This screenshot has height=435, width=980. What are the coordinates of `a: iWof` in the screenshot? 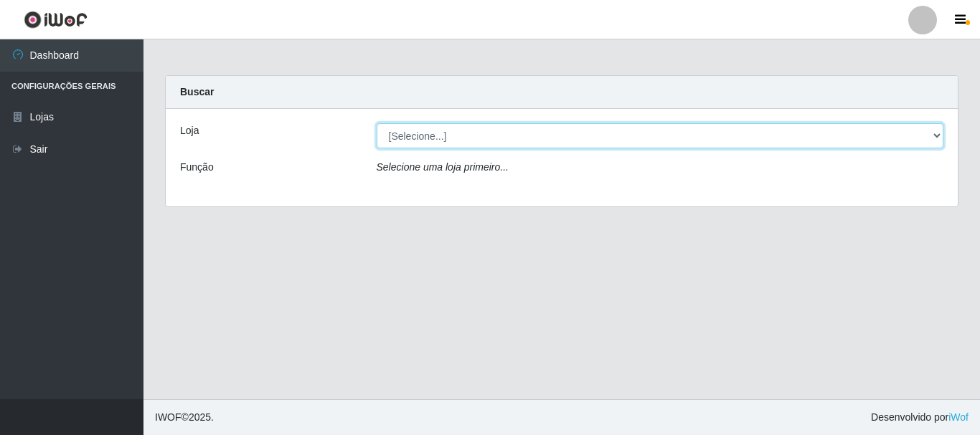 It's located at (959, 417).